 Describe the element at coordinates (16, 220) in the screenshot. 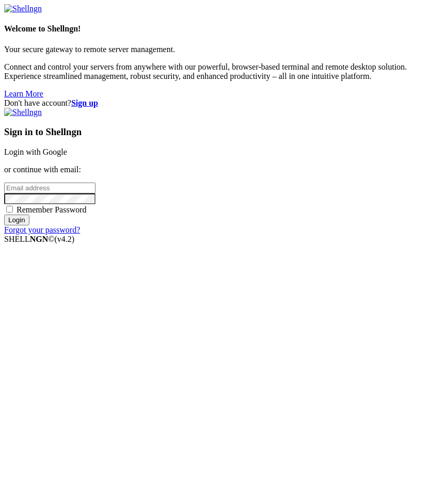

I see `input: Login` at that location.